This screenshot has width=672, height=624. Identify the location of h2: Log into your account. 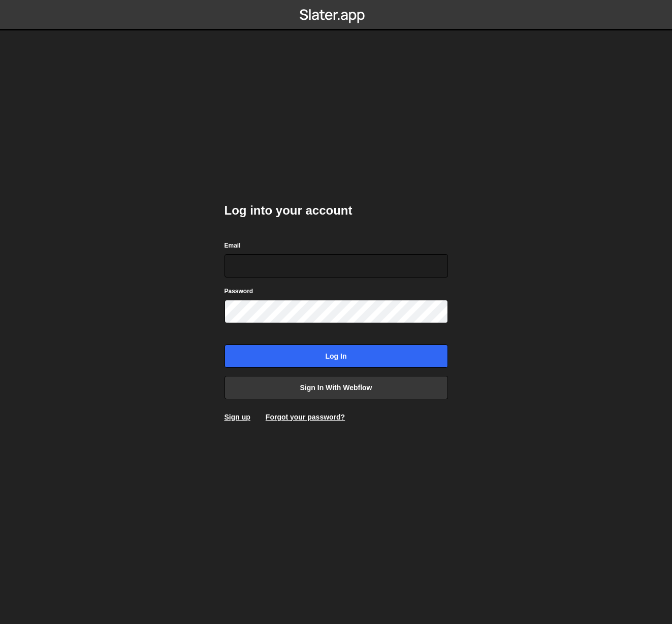
(336, 211).